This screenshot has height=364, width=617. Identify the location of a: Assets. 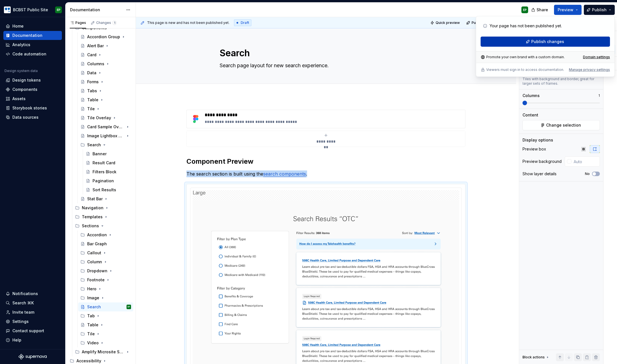
(33, 99).